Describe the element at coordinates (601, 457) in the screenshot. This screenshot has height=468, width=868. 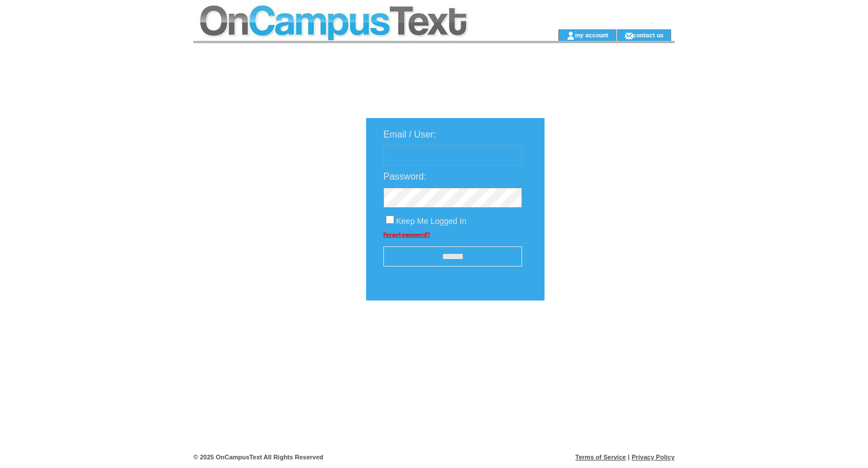
I see `a: Terms of Service` at that location.